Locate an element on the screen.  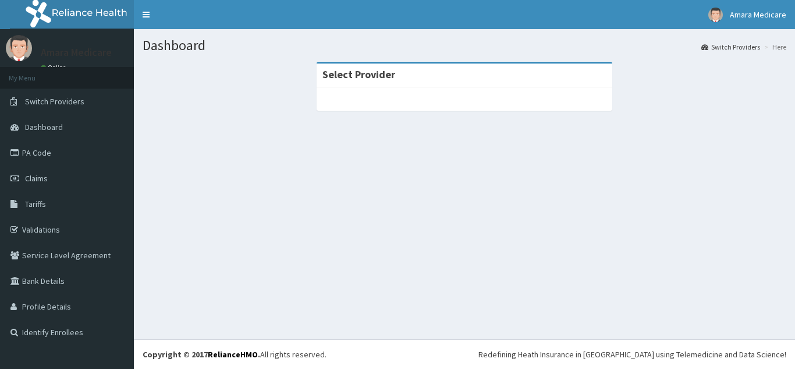
span: Claims is located at coordinates (36, 178).